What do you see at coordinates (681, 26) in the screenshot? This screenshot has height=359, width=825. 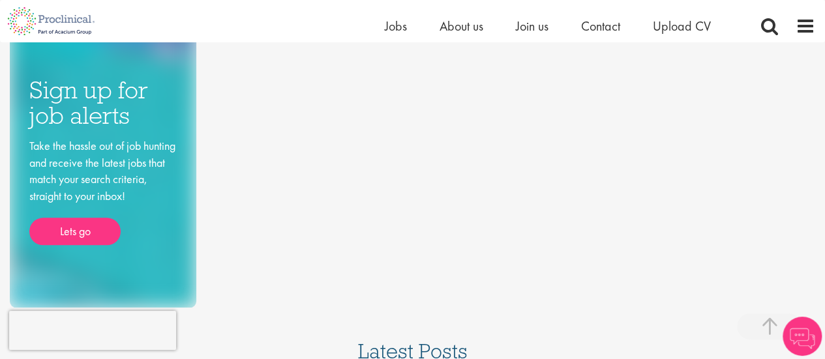 I see `span: Upload CV` at bounding box center [681, 26].